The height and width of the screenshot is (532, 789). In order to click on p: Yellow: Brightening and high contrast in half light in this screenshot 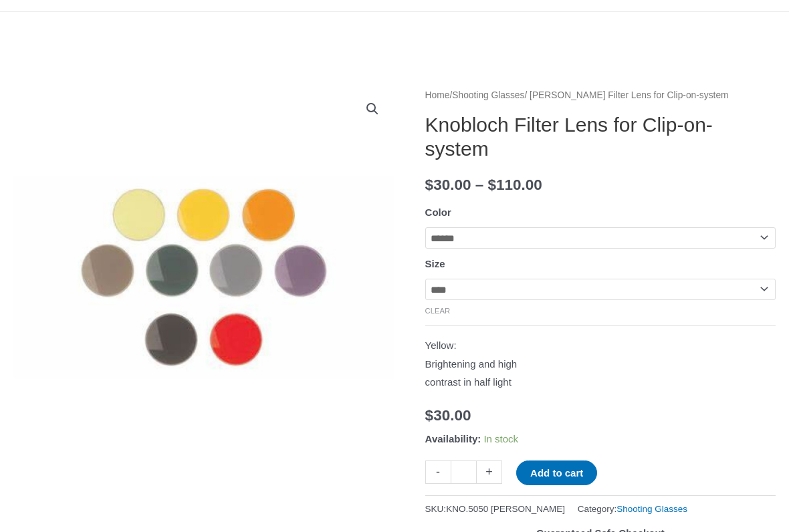, I will do `click(600, 365)`.